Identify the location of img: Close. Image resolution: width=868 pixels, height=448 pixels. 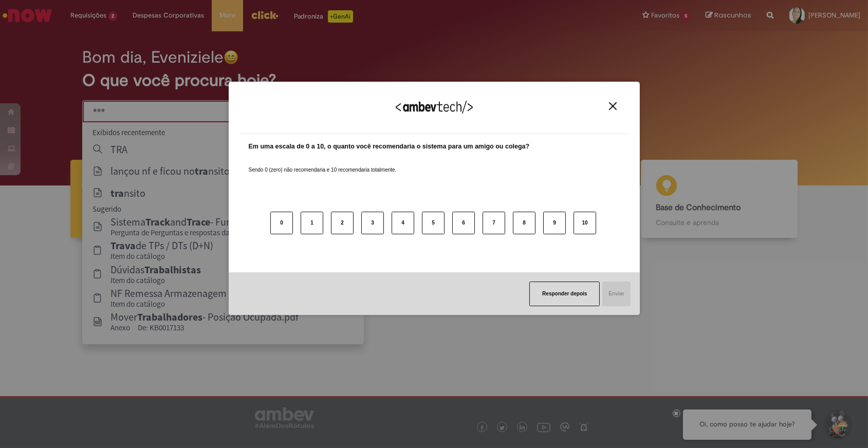
(613, 106).